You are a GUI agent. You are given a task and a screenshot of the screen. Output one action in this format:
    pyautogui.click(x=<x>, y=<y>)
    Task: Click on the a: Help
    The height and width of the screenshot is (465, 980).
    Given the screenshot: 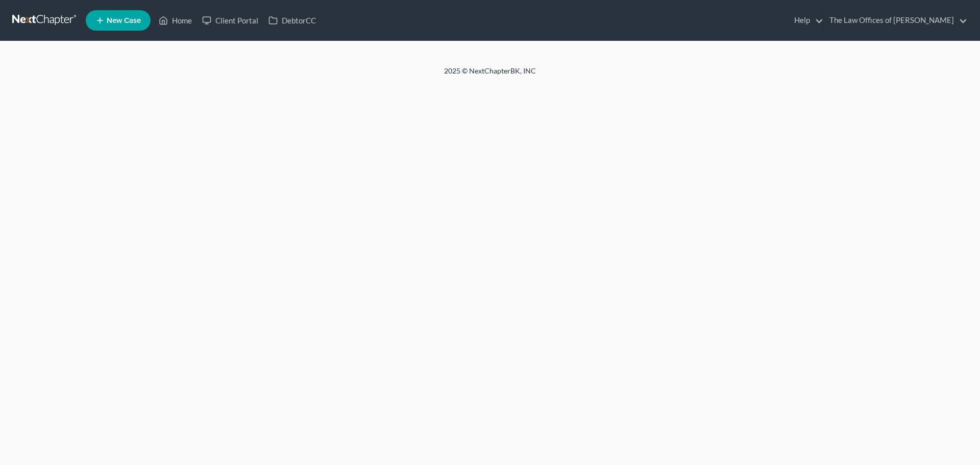 What is the action you would take?
    pyautogui.click(x=806, y=21)
    